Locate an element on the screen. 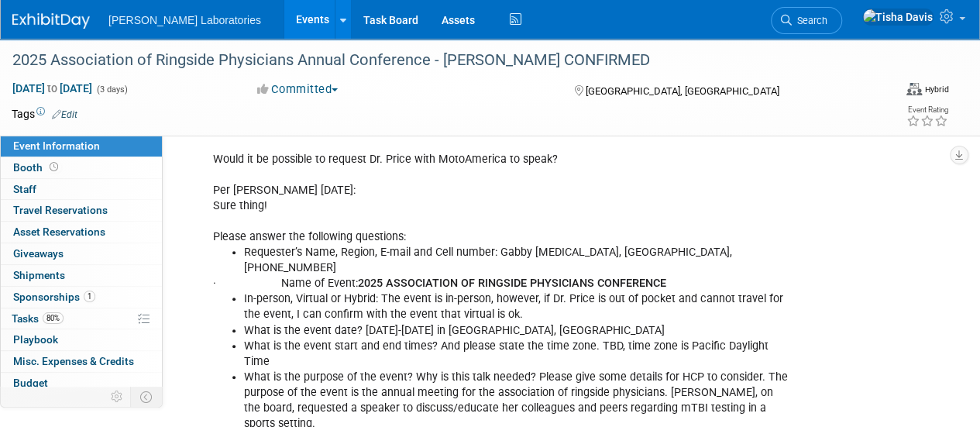 The image size is (980, 427). span: (3 days) is located at coordinates (111, 89).